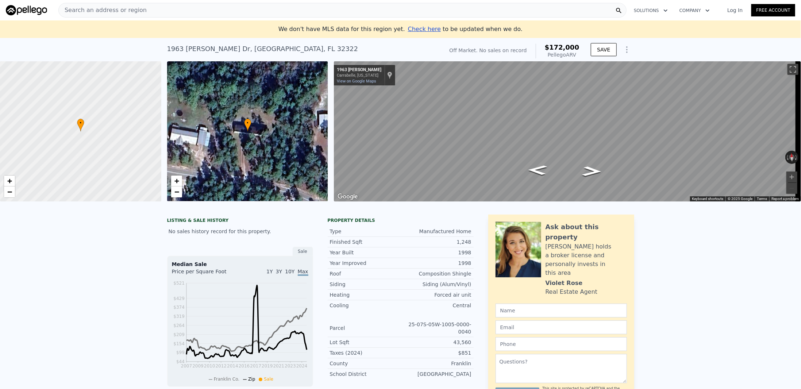  I want to click on tspan: 2007, so click(186, 366).